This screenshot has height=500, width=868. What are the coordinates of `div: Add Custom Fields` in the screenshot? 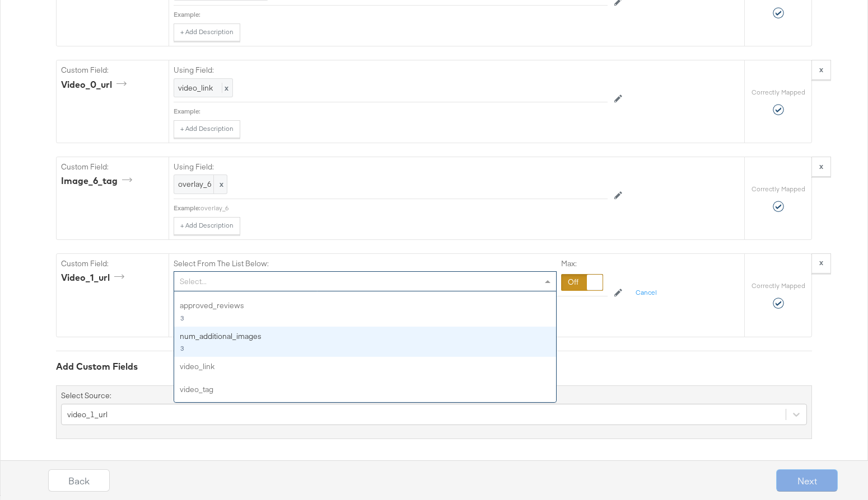 It's located at (434, 366).